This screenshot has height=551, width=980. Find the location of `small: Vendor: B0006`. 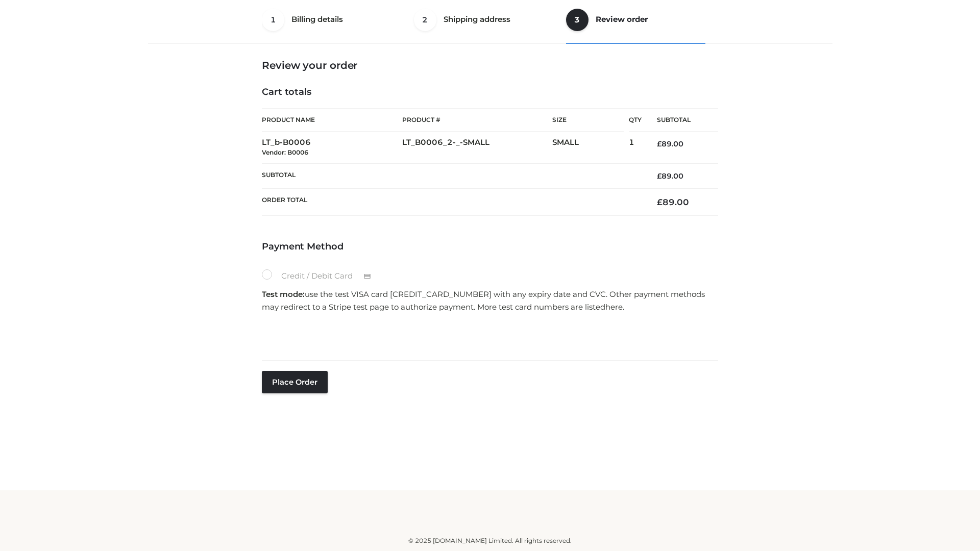

small: Vendor: B0006 is located at coordinates (285, 152).